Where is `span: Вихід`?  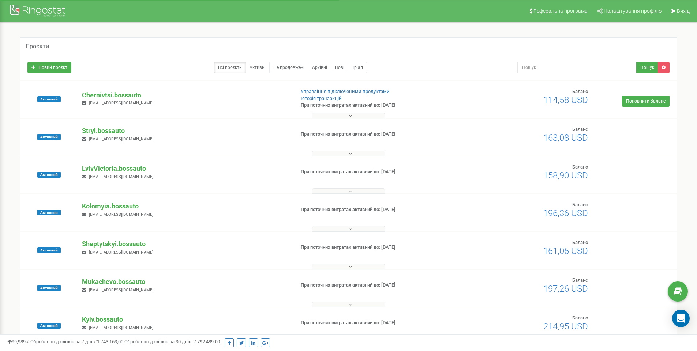 span: Вихід is located at coordinates (683, 11).